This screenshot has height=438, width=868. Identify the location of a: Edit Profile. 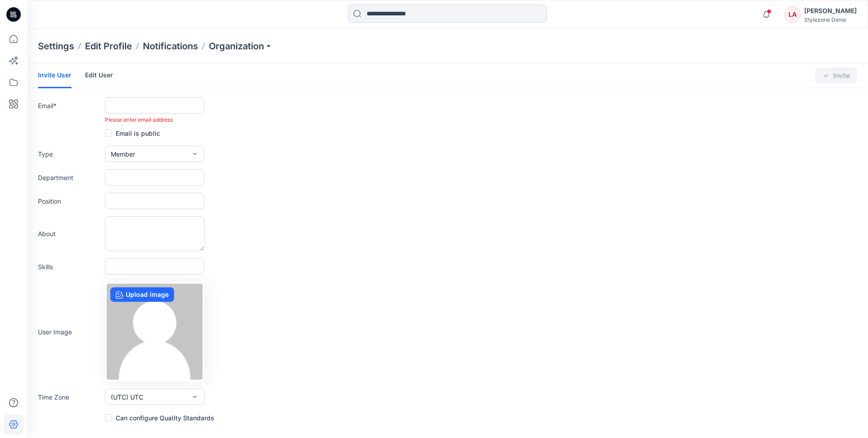
(109, 46).